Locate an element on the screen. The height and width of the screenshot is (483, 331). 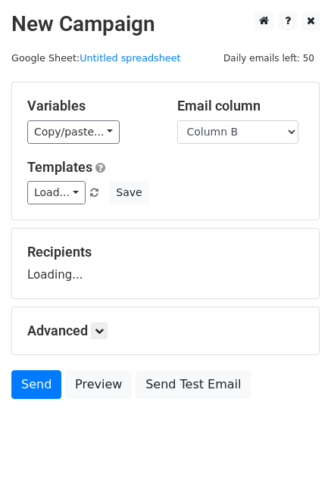
a: Send is located at coordinates (36, 384).